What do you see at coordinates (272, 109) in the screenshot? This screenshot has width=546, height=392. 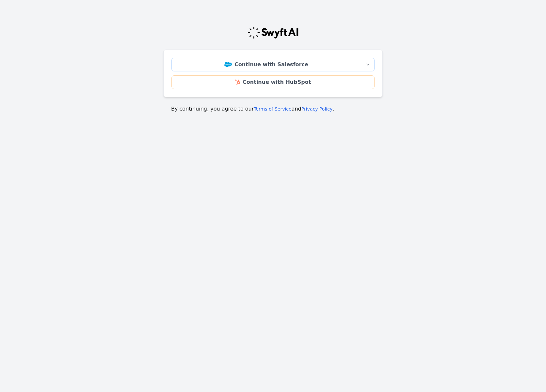 I see `a: Terms of Service` at bounding box center [272, 109].